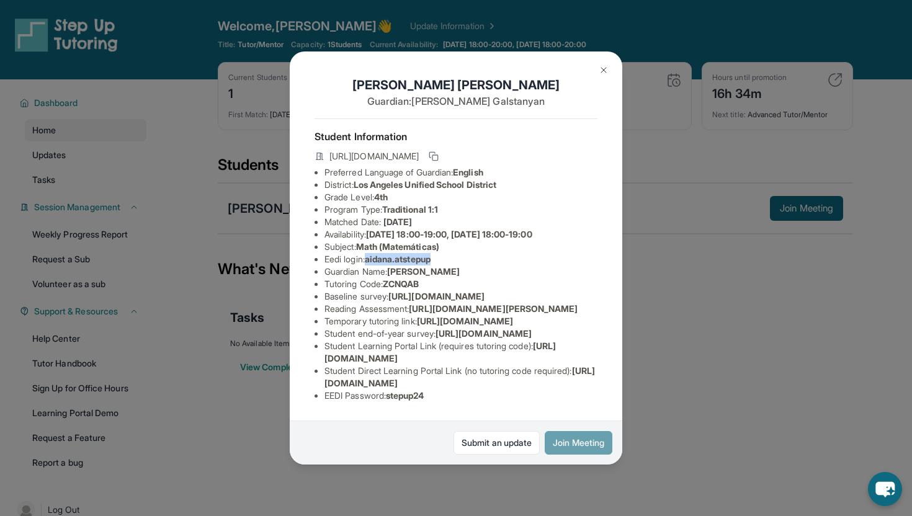 This screenshot has width=912, height=516. Describe the element at coordinates (461, 222) in the screenshot. I see `li: Matched Date:` at that location.